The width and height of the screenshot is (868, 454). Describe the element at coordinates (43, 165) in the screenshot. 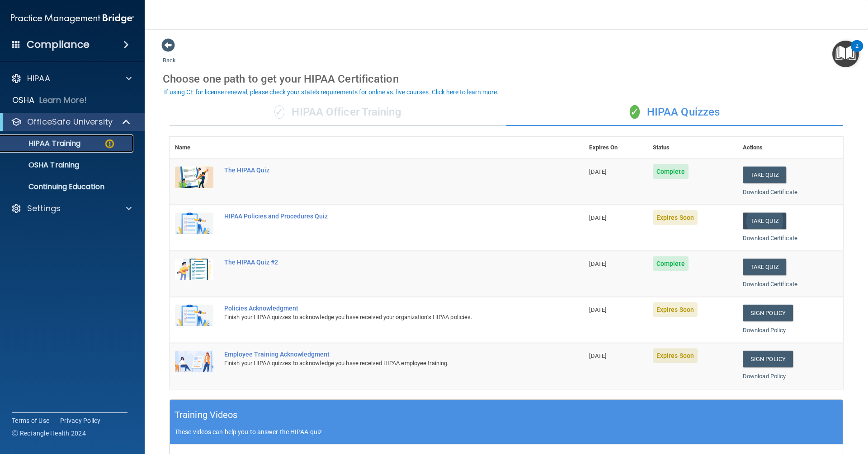

I see `p: OSHA Training` at that location.